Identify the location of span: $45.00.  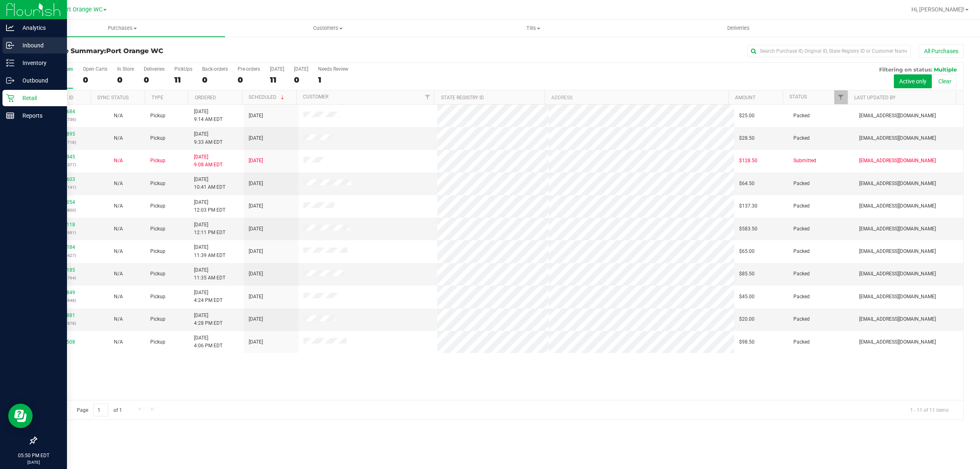
(746, 296).